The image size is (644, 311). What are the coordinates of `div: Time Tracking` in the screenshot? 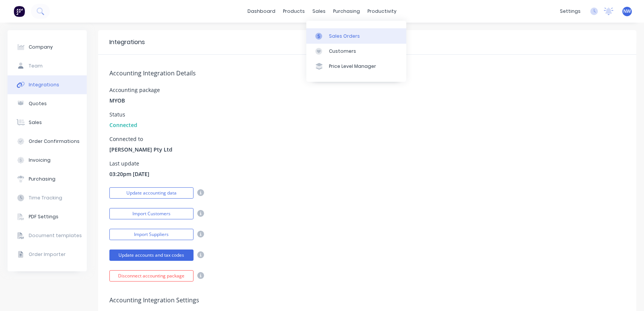 It's located at (45, 198).